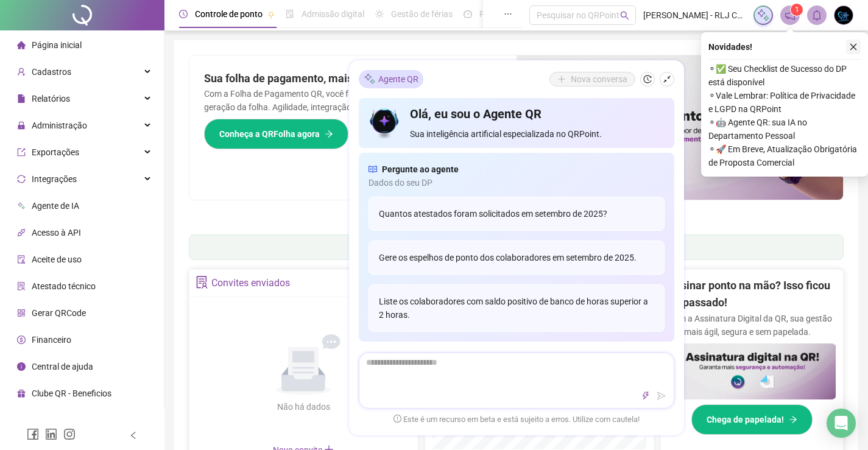  I want to click on span: bell, so click(817, 16).